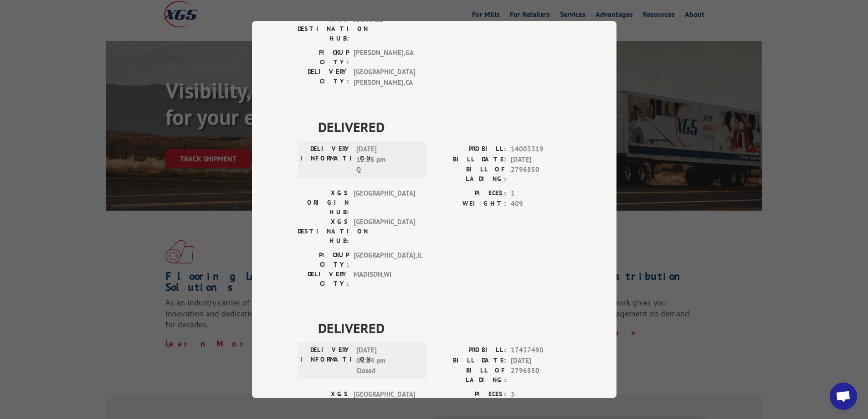 The image size is (868, 419). I want to click on span: 409, so click(541, 204).